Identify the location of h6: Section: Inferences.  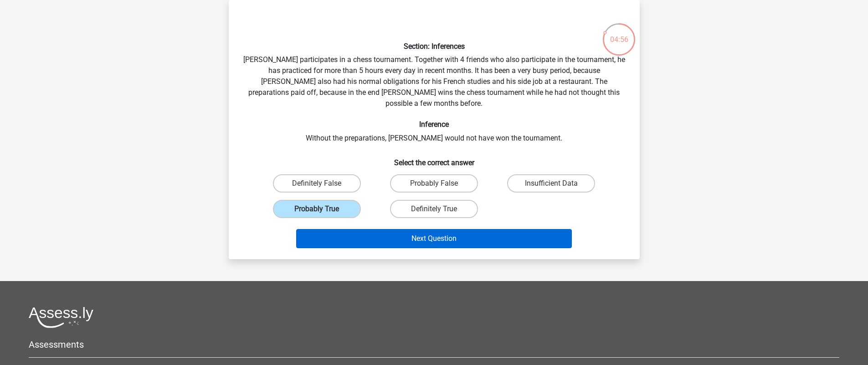
(434, 46).